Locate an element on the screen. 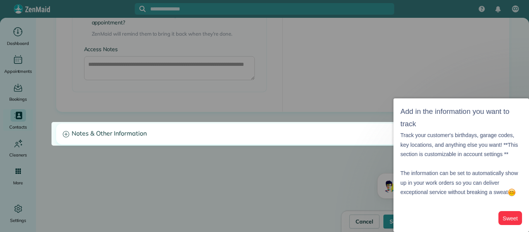 The width and height of the screenshot is (529, 232). p: Track your customer's birthdays, garage codes, key locations, and anything else you want! **This ... is located at coordinates (461, 145).